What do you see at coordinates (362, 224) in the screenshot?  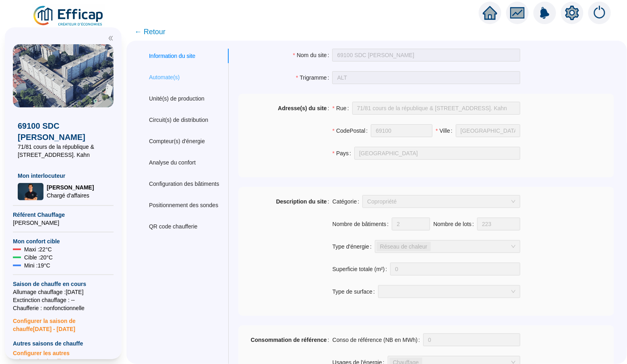 I see `label: Nombre de bâtiments` at bounding box center [362, 224].